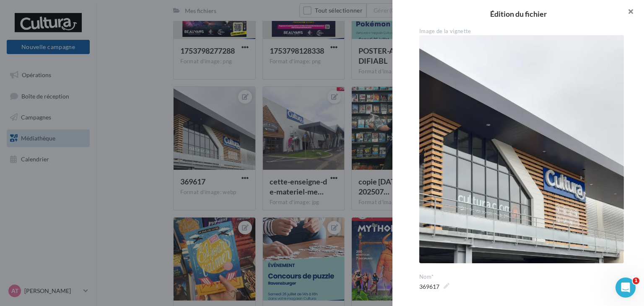 This screenshot has width=644, height=306. What do you see at coordinates (636, 281) in the screenshot?
I see `span: 1` at bounding box center [636, 281].